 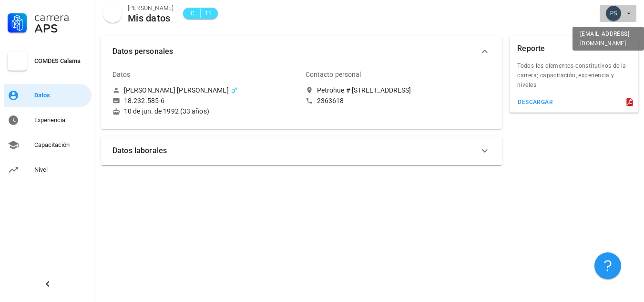 What do you see at coordinates (535, 102) in the screenshot?
I see `div: descargar` at bounding box center [535, 102].